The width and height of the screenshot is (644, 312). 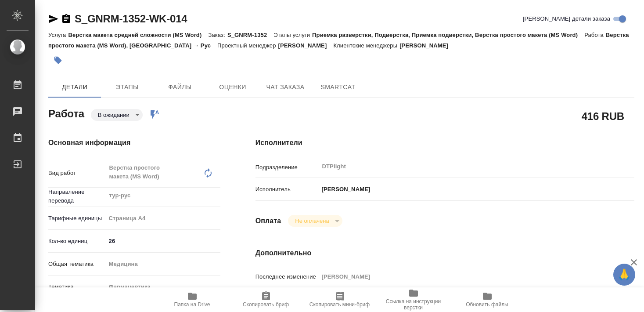 I want to click on h4: Дополнительно, so click(x=445, y=253).